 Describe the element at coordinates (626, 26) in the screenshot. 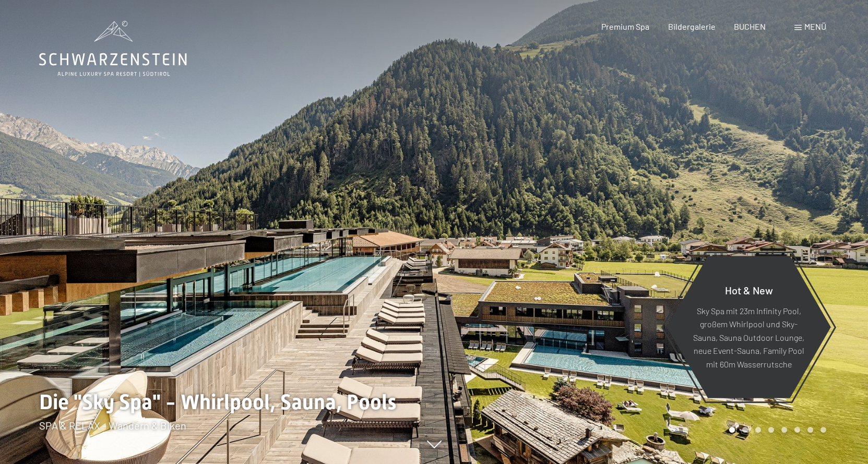

I see `span: Premium Spa` at that location.